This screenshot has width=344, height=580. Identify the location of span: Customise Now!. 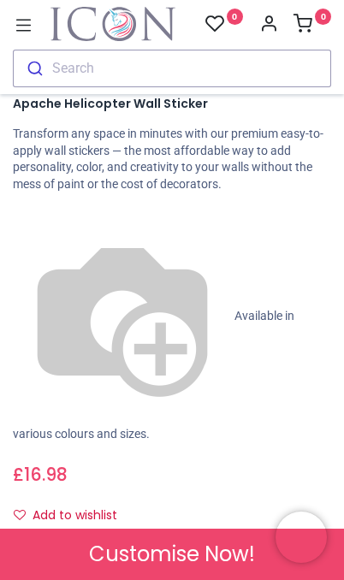
(172, 555).